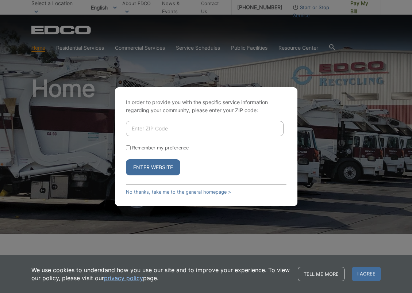  I want to click on a: privacy policy, so click(123, 278).